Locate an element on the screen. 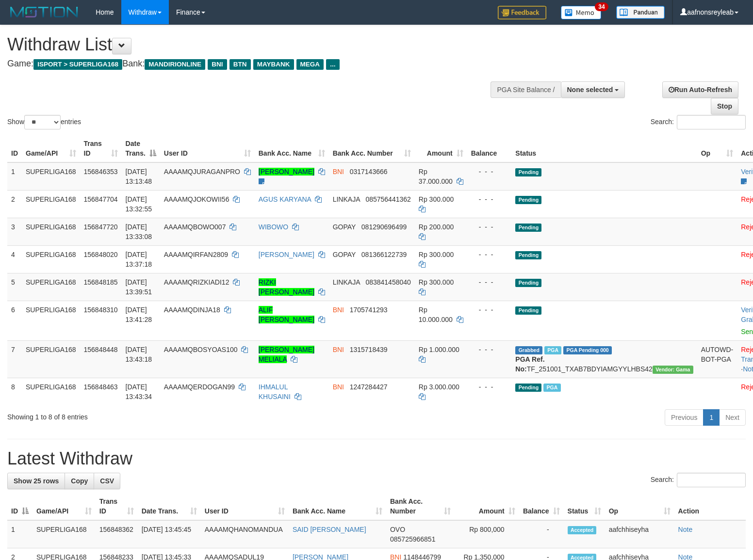  span: 156848020 is located at coordinates (101, 255).